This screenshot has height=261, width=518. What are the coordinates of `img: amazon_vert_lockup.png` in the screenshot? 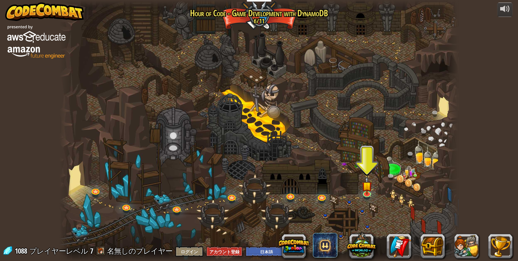 It's located at (36, 41).